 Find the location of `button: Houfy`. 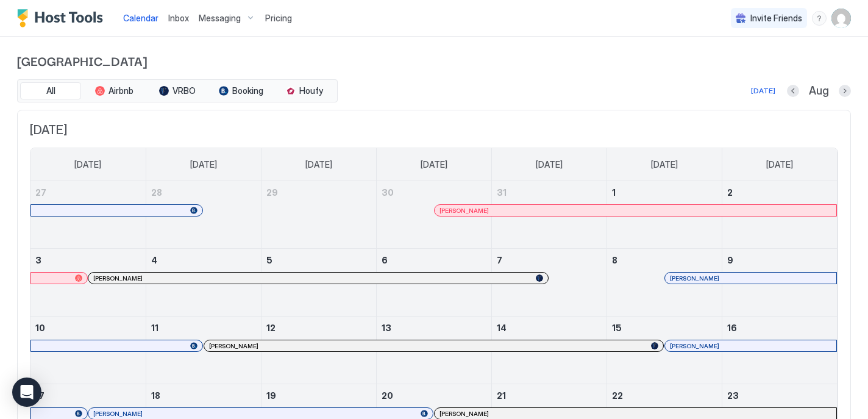

button: Houfy is located at coordinates (304, 91).